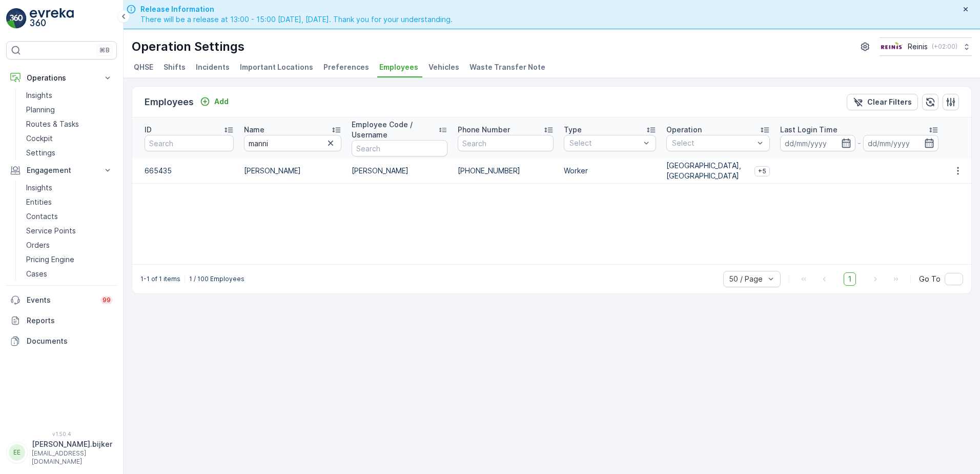 This screenshot has width=980, height=474. I want to click on p: Employees, so click(169, 102).